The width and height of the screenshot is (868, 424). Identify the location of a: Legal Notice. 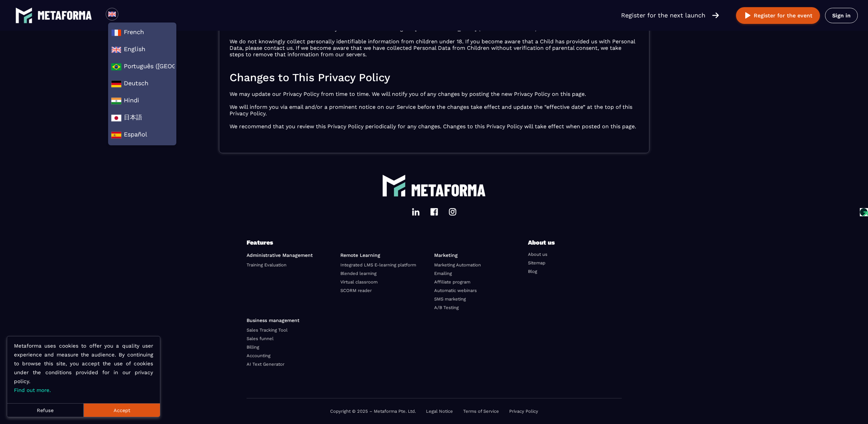
(439, 411).